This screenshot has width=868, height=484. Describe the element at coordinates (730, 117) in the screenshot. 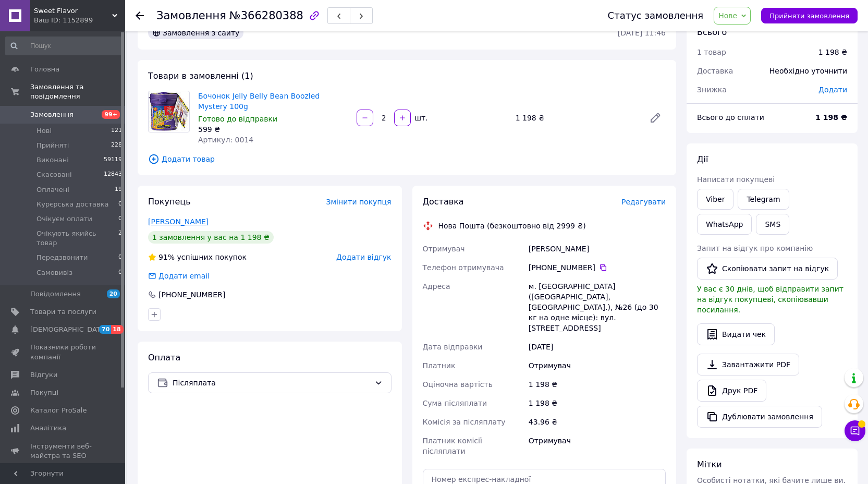

I see `span: Всього до сплати` at that location.